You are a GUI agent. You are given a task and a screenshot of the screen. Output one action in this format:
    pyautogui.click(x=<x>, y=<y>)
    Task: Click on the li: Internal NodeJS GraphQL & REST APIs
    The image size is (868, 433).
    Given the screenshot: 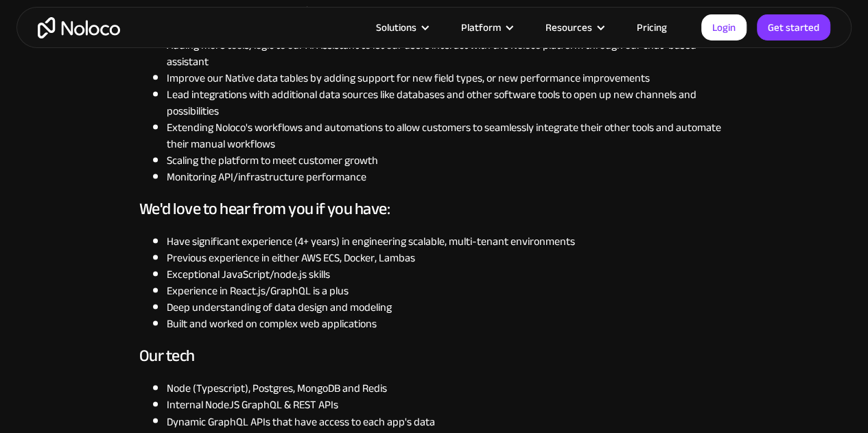 What is the action you would take?
    pyautogui.click(x=448, y=404)
    